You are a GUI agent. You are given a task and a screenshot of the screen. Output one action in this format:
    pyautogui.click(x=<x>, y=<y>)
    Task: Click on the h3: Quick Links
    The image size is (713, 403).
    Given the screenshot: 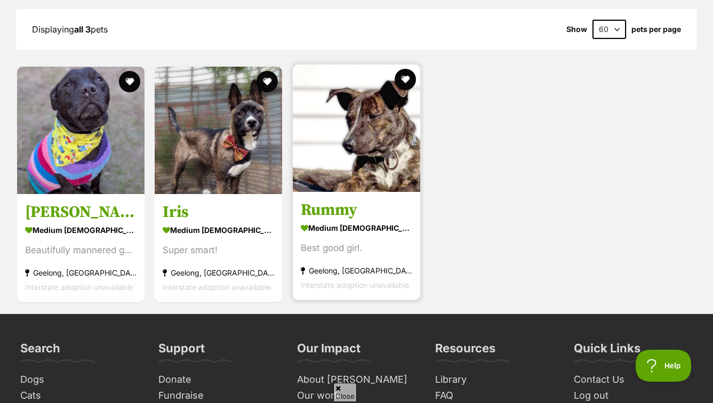 What is the action you would take?
    pyautogui.click(x=607, y=351)
    